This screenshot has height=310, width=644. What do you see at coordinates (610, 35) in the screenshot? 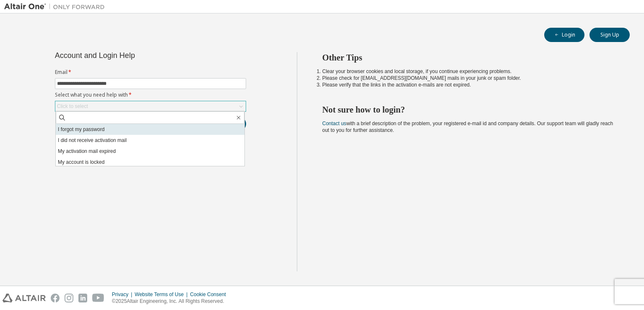
I see `button: Sign Up` at bounding box center [610, 35].